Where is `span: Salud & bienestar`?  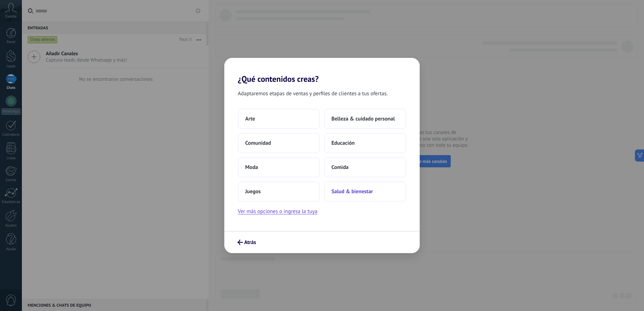 span: Salud & bienestar is located at coordinates (352, 192).